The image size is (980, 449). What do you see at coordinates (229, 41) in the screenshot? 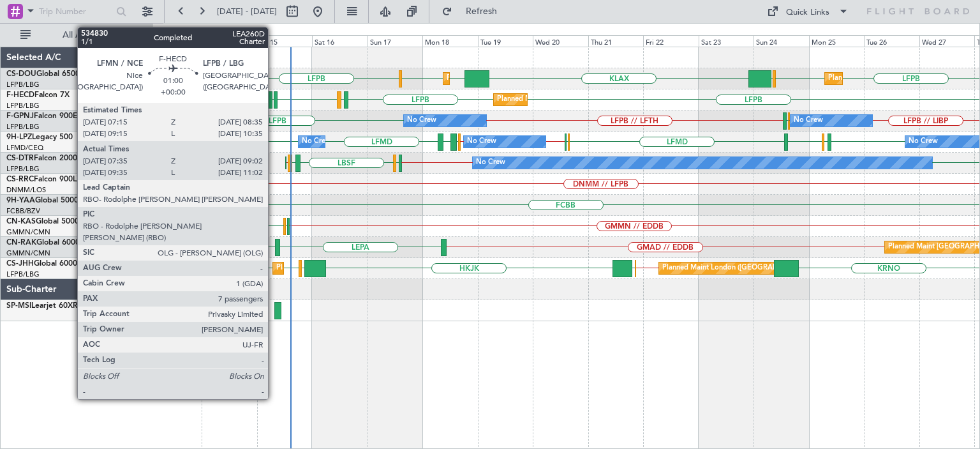
I see `div: Thu 14` at bounding box center [229, 41].